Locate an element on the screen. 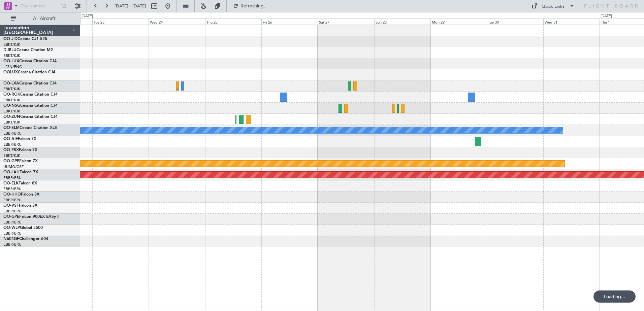  button: Quick Links is located at coordinates (553, 6).